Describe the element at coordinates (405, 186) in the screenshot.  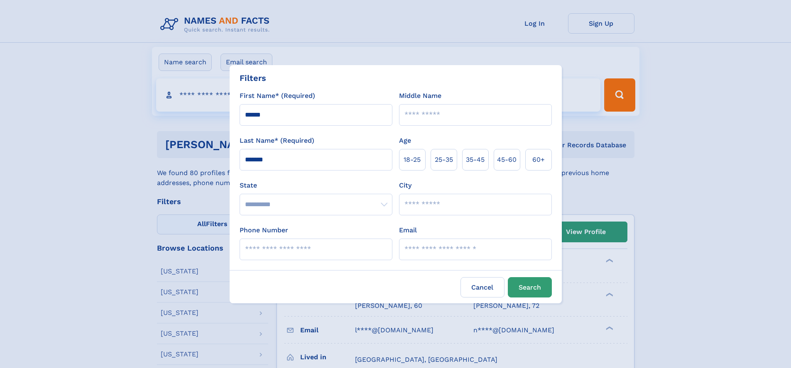
I see `label: City` at that location.